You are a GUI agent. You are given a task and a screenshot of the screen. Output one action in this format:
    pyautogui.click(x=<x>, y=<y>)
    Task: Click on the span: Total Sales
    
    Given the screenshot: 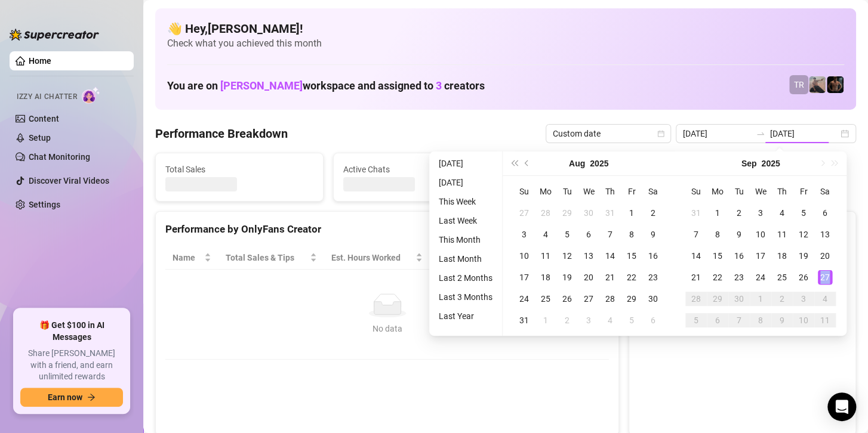 What is the action you would take?
    pyautogui.click(x=240, y=169)
    